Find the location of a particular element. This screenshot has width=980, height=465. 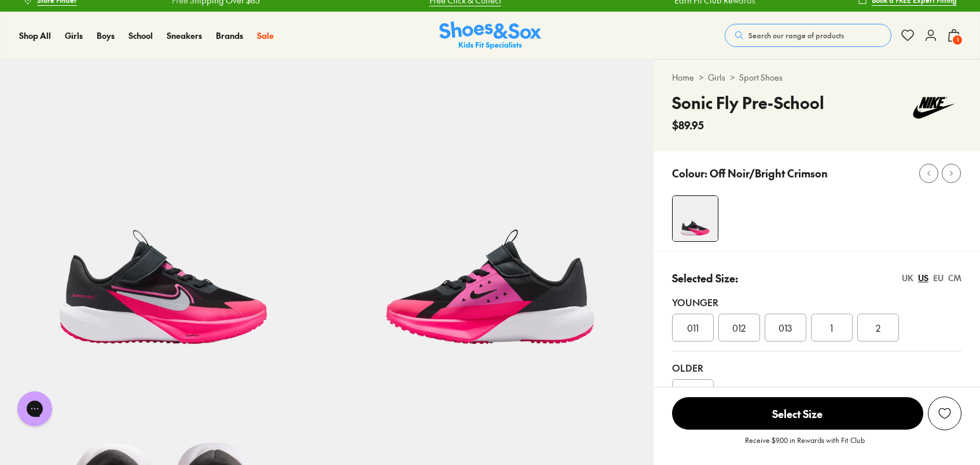

a: Brands is located at coordinates (229, 36).